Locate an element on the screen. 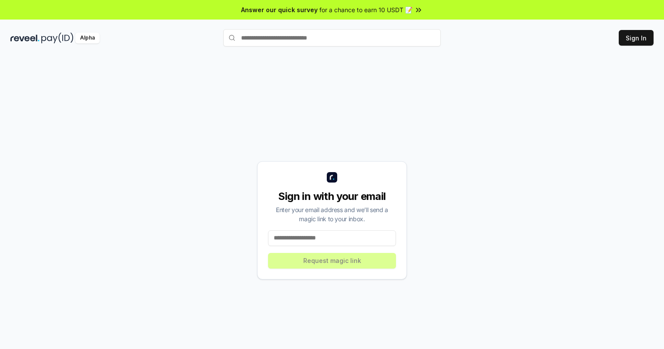 This screenshot has width=664, height=349. div: Enter your email address and we’ll send a magic link to your inbox. is located at coordinates (332, 214).